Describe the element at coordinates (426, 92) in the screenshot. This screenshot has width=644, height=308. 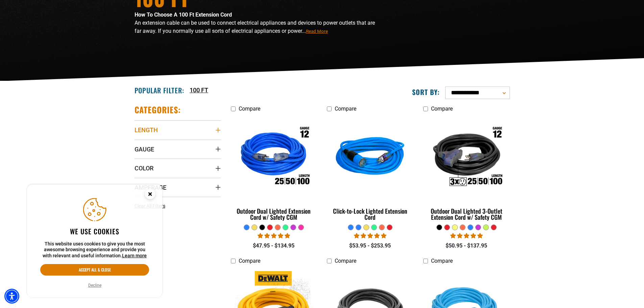
I see `label: Sort by:` at that location.